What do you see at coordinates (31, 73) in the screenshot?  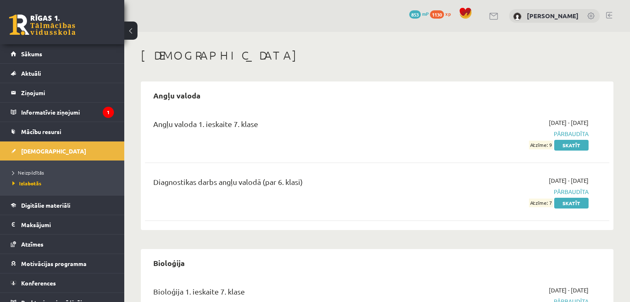 I see `span: Aktuāli` at bounding box center [31, 73].